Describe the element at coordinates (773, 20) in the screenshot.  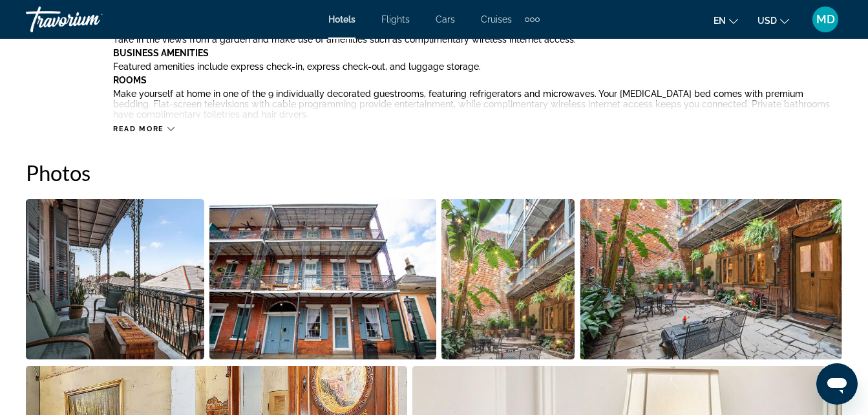
I see `button: Change currency` at that location.